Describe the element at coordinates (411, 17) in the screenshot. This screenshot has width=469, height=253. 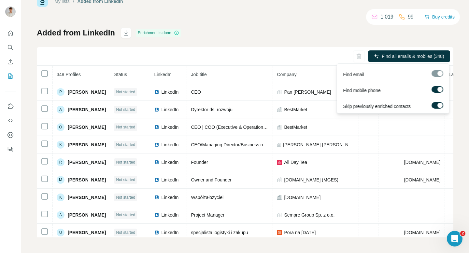
I see `p: 99` at that location.